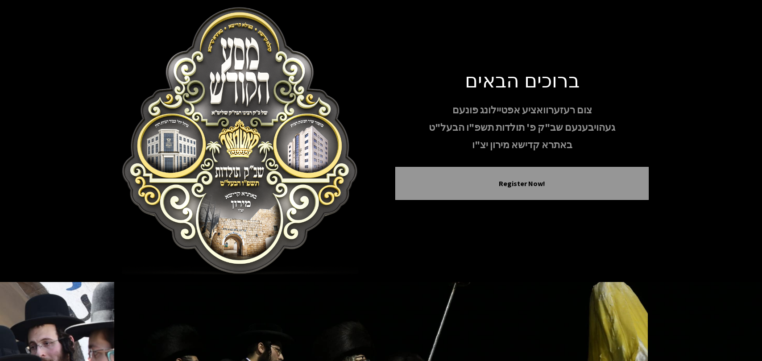 This screenshot has width=762, height=361. Describe the element at coordinates (522, 183) in the screenshot. I see `button: Register Now!` at that location.